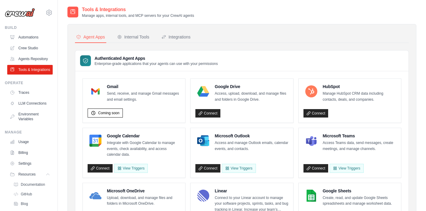  What do you see at coordinates (359, 201) in the screenshot?
I see `p: Create, read, and update Google Sheets spreadsheets and manage worksheet data.` at bounding box center [359, 201].